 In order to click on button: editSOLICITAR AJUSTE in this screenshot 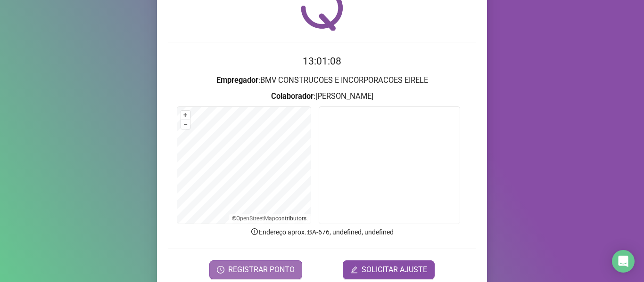, I will do `click(388, 270)`.